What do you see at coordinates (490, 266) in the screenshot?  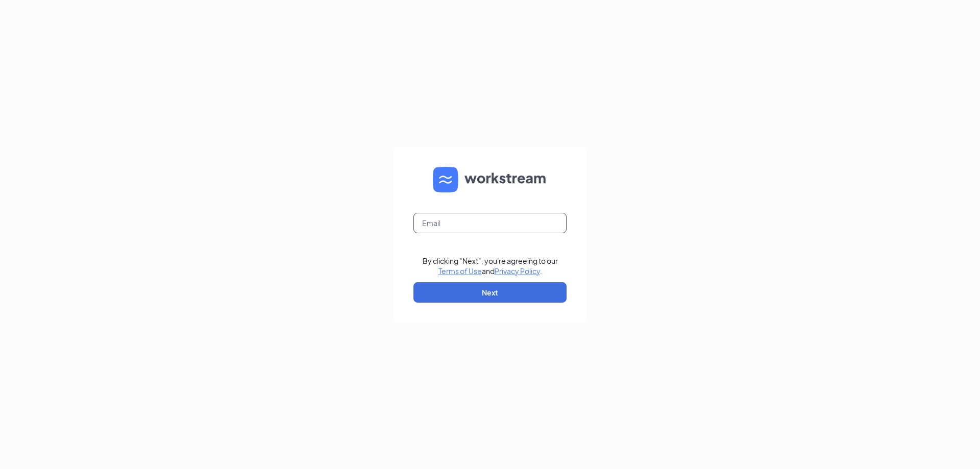 I see `div: By clicking "Next", you're agreeing to our and .` at bounding box center [490, 266].